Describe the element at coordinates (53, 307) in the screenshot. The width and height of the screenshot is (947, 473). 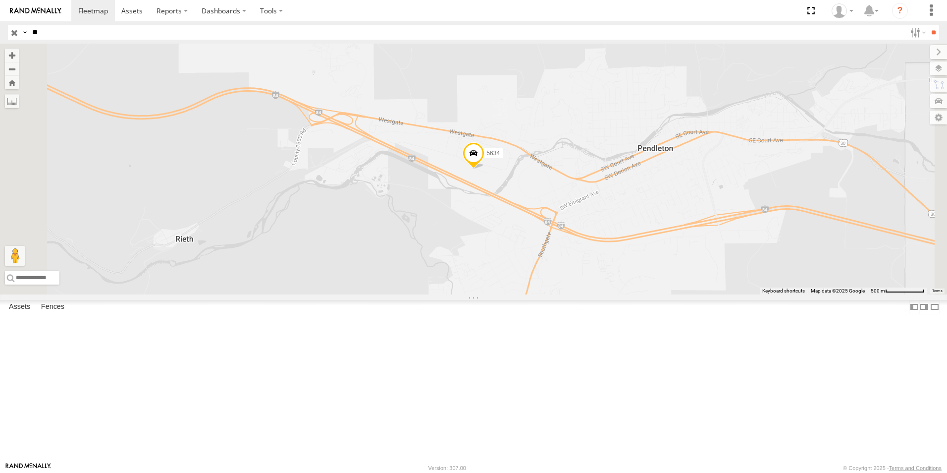
I see `label: Fences` at that location.